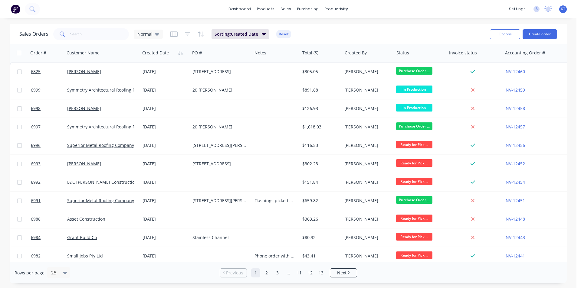 This screenshot has height=288, width=581. Describe the element at coordinates (145, 34) in the screenshot. I see `span: Normal` at that location.